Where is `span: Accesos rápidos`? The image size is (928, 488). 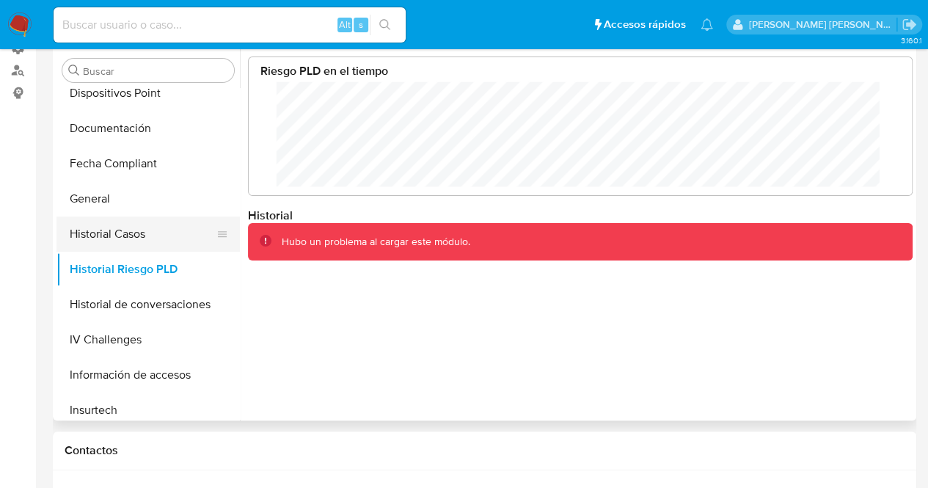
span: Accesos rápidos is located at coordinates (645, 24).